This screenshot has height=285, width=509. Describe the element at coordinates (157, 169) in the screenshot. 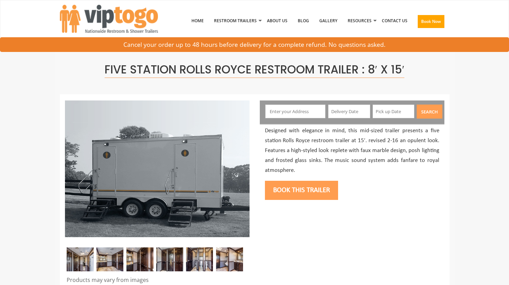

I see `img: Full view of five station restroom trailer with two separate doors for men and women` at that location.